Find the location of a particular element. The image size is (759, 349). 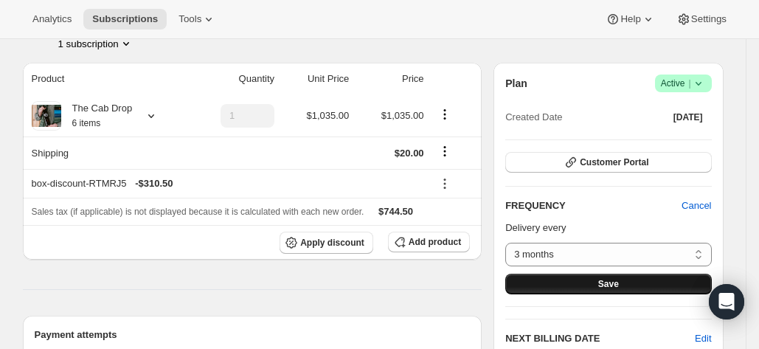

span: Sales tax (if applicable) is not displayed because it is calculated with each new order. is located at coordinates (198, 212).